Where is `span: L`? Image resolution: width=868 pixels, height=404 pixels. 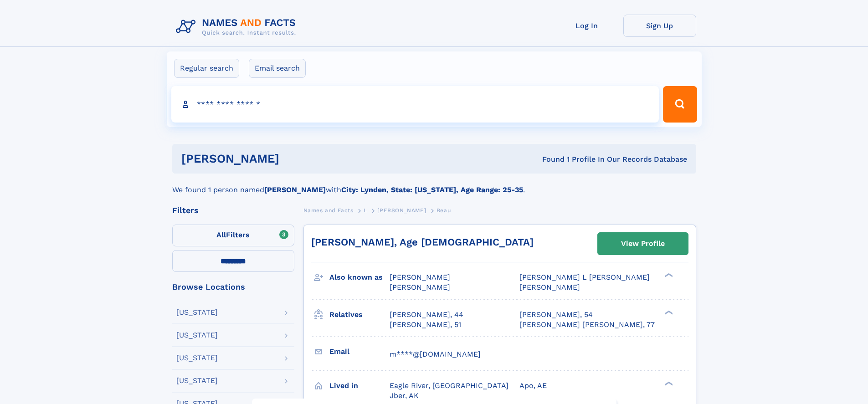
span: L is located at coordinates (366, 210).